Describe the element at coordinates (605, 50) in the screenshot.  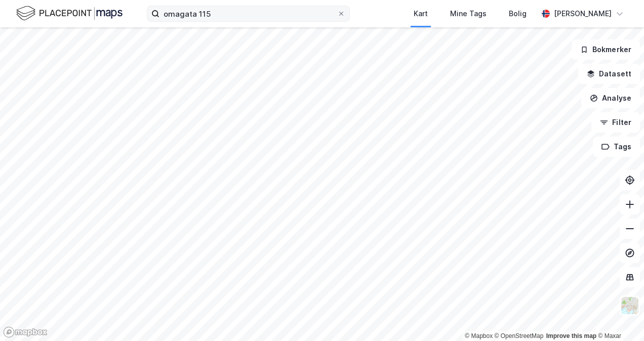
I see `button: Bokmerker` at that location.